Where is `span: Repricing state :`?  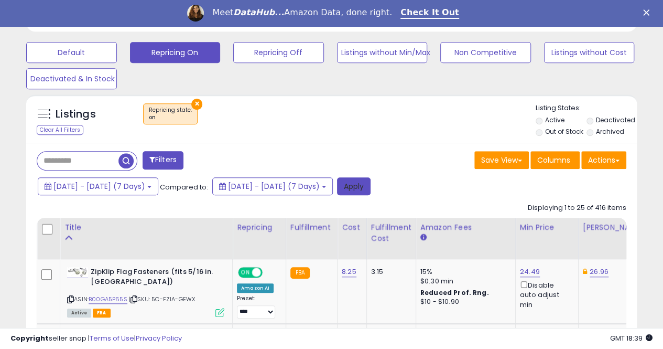
span: Repricing state : is located at coordinates (170, 114).